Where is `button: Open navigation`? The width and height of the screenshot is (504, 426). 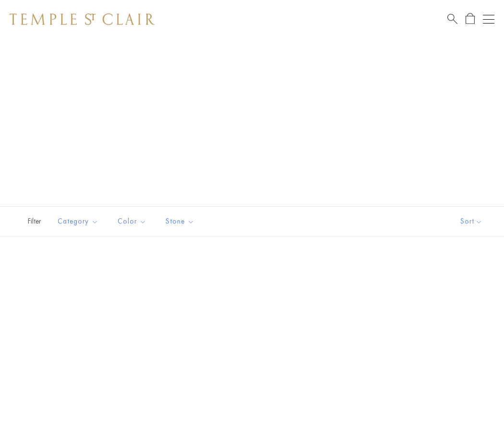
button: Open navigation is located at coordinates (489, 20).